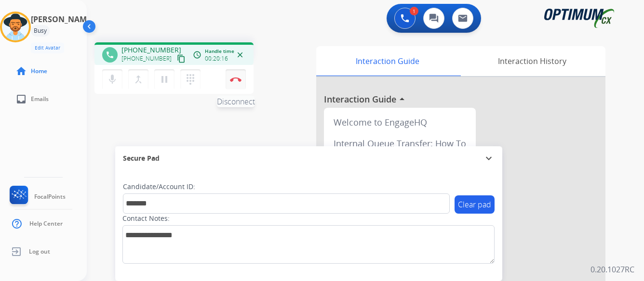 This screenshot has height=281, width=644. I want to click on span: Disconnect, so click(235, 102).